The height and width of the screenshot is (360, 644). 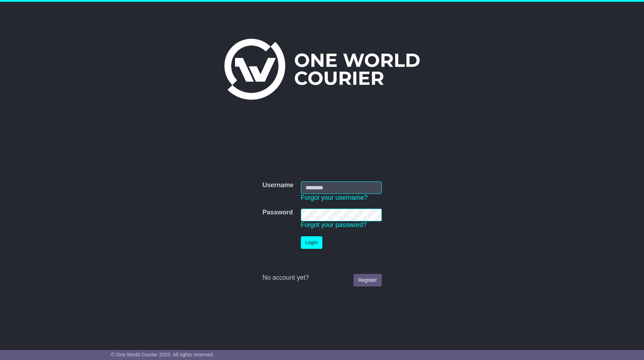 I want to click on label: Password, so click(x=277, y=213).